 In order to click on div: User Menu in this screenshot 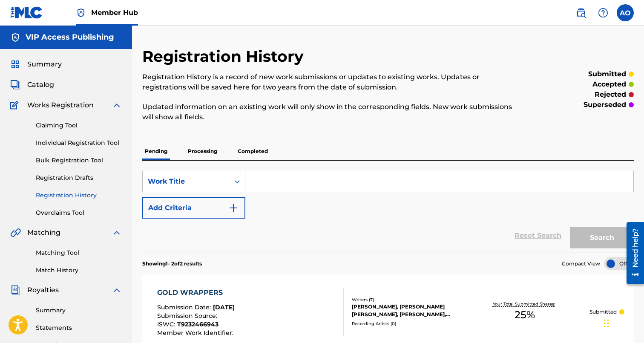, I will do `click(625, 13)`.